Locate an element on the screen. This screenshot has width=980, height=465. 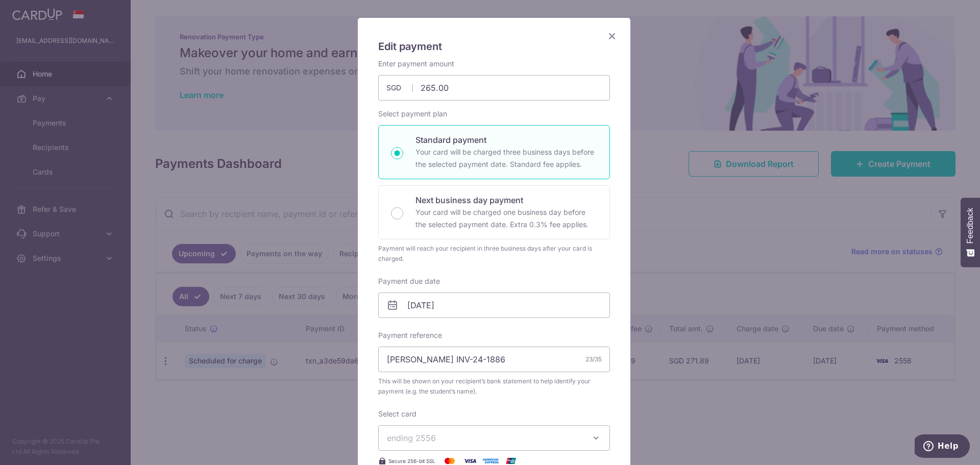
label: Payment due date is located at coordinates (409, 281).